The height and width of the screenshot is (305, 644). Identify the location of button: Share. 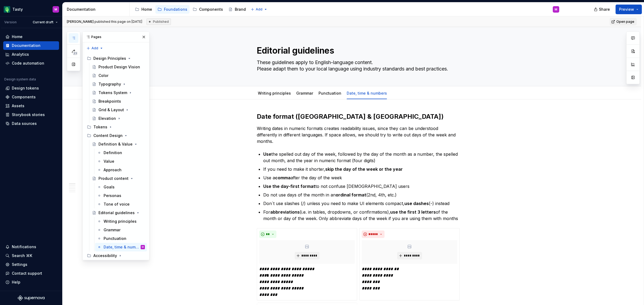
(602, 9).